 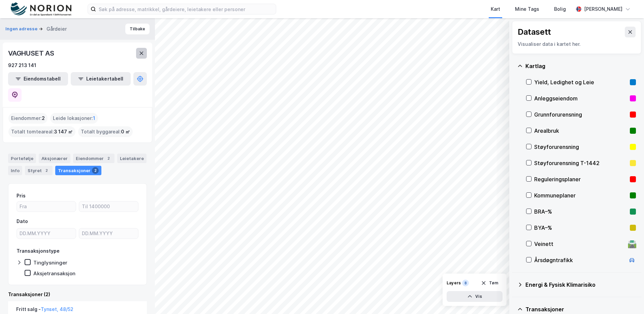 What do you see at coordinates (21, 196) in the screenshot?
I see `div: Pris` at bounding box center [21, 196].